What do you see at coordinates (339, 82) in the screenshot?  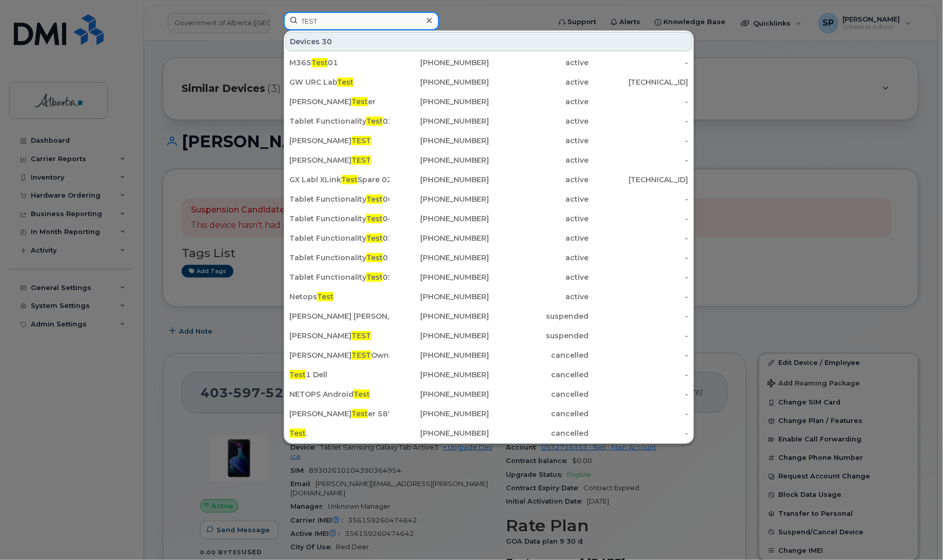 I see `div: GW URC Lab` at bounding box center [339, 82].